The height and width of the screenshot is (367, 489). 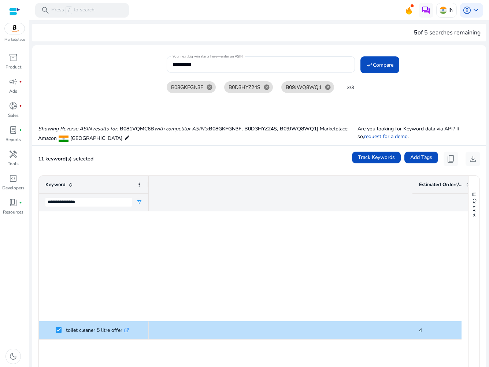 What do you see at coordinates (13, 106) in the screenshot?
I see `span: donut_small` at bounding box center [13, 106].